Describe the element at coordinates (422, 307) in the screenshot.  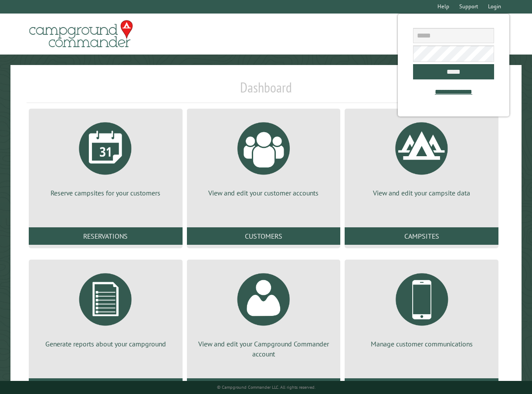
I see `a: Manage customer communications` at that location.